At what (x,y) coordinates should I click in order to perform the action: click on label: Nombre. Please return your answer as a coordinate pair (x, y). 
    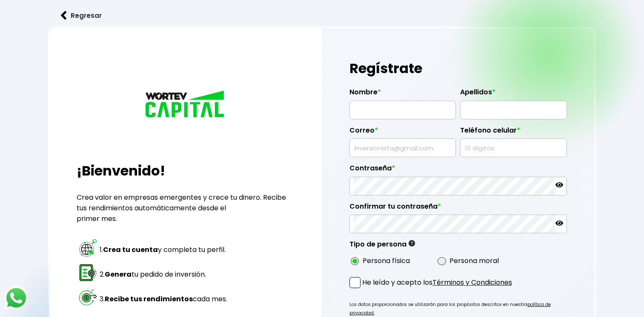
    Looking at the image, I should click on (402, 94).